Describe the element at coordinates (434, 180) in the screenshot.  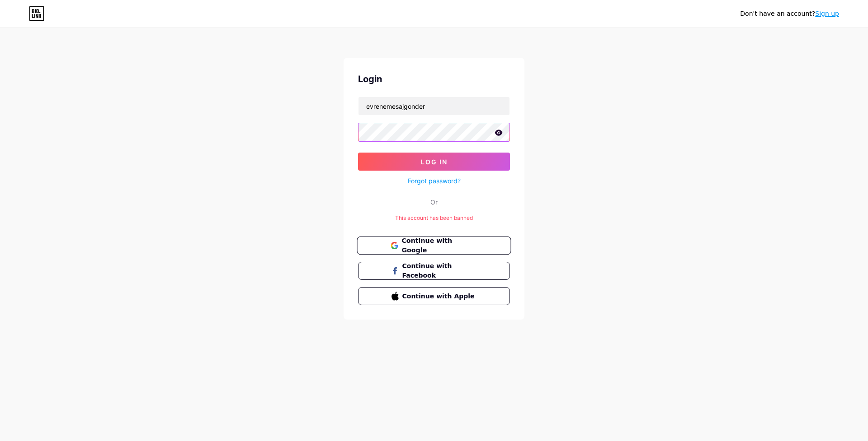
I see `a: Forgot password?` at that location.